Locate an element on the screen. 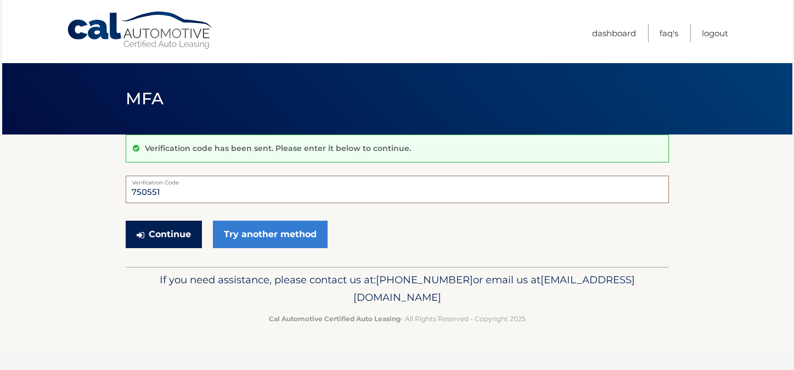 Image resolution: width=794 pixels, height=370 pixels. a: Dashboard is located at coordinates (614, 33).